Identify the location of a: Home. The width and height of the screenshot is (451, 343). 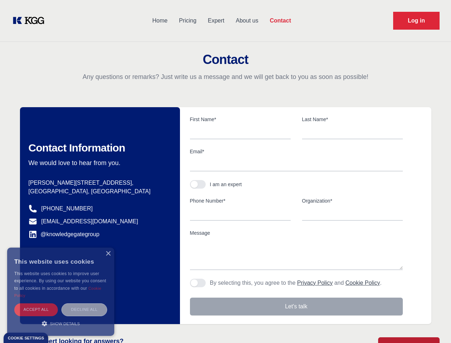
(160, 21).